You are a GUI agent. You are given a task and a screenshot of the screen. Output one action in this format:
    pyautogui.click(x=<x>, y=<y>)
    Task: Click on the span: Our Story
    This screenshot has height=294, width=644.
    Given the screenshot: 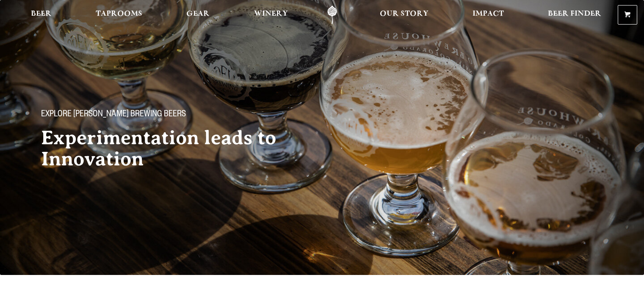 What is the action you would take?
    pyautogui.click(x=404, y=14)
    